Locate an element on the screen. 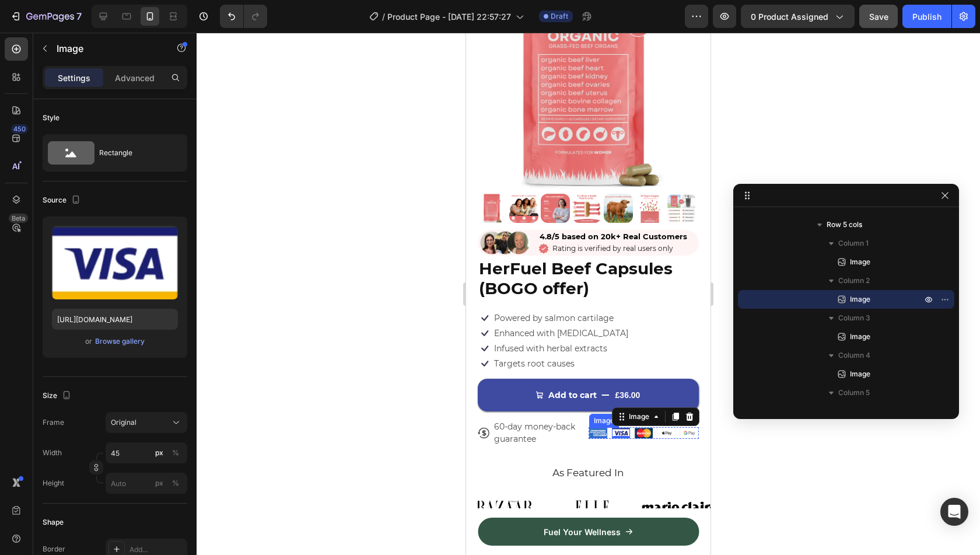  p: 7 is located at coordinates (79, 16).